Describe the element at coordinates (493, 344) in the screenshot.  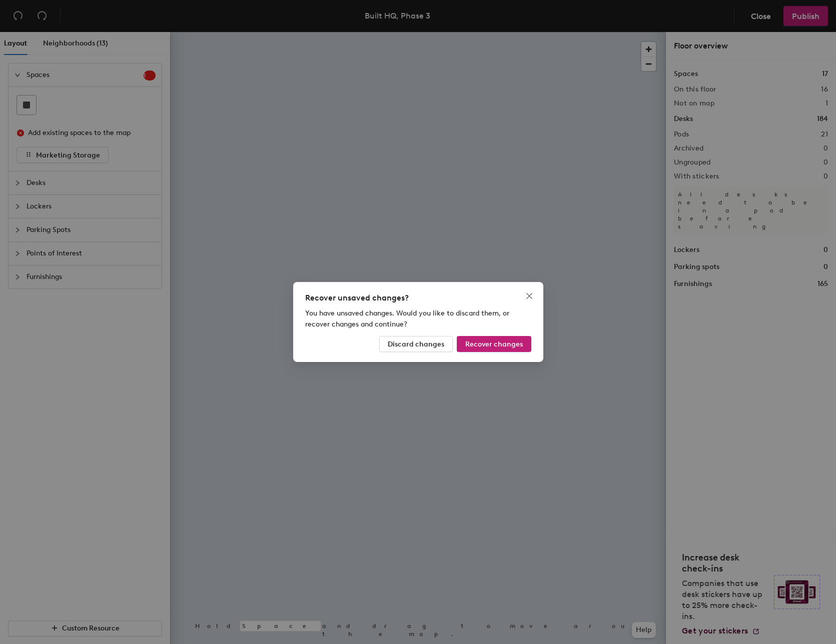
I see `span: Recover changes` at that location.